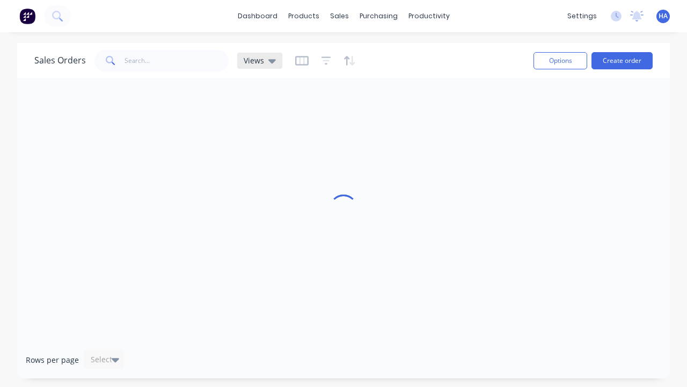 The height and width of the screenshot is (387, 687). What do you see at coordinates (105, 359) in the screenshot?
I see `div: Select...` at bounding box center [105, 359].